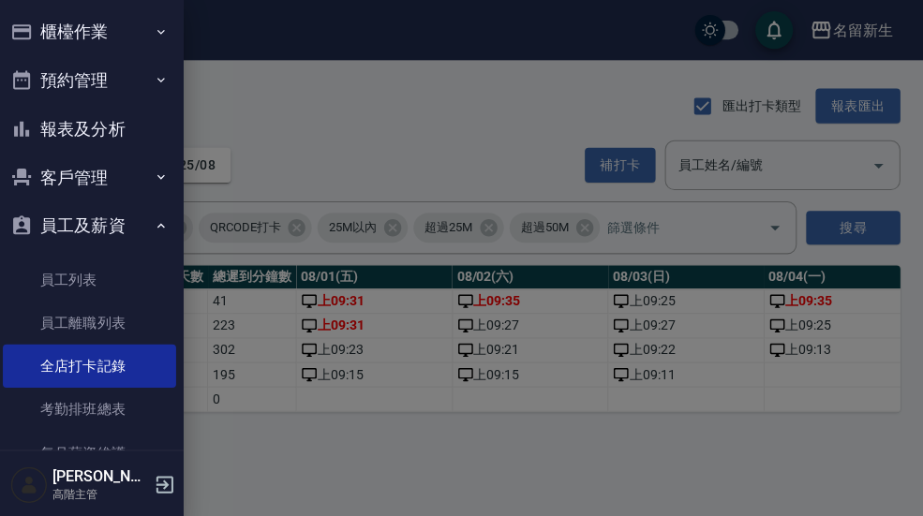 This screenshot has width=923, height=516. Describe the element at coordinates (94, 408) in the screenshot. I see `a: 考勤排班總表` at that location.